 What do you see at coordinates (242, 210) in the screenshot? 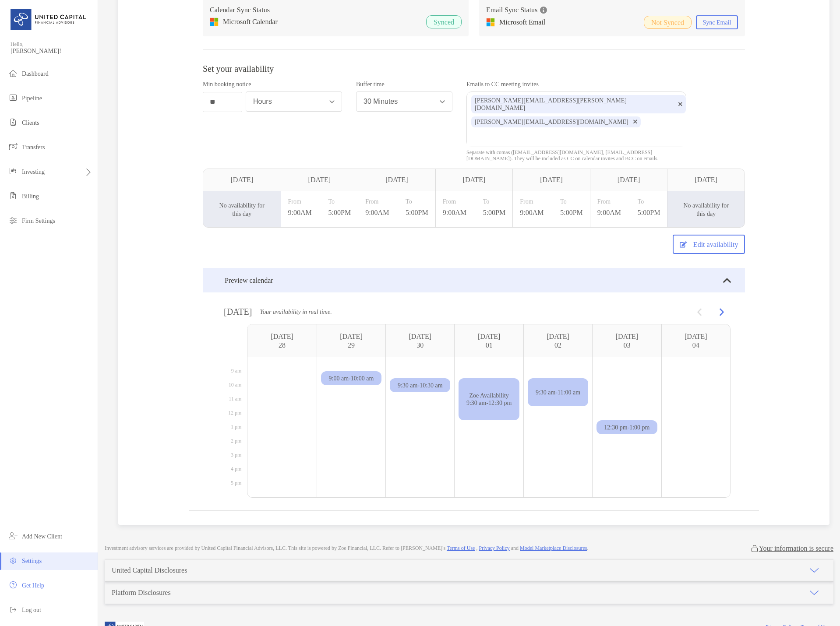
I see `div: No availability for this day` at bounding box center [242, 210].